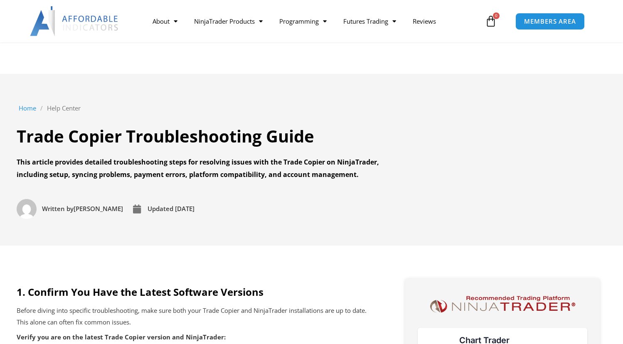  Describe the element at coordinates (549, 21) in the screenshot. I see `a: MEMBERS AREA` at that location.